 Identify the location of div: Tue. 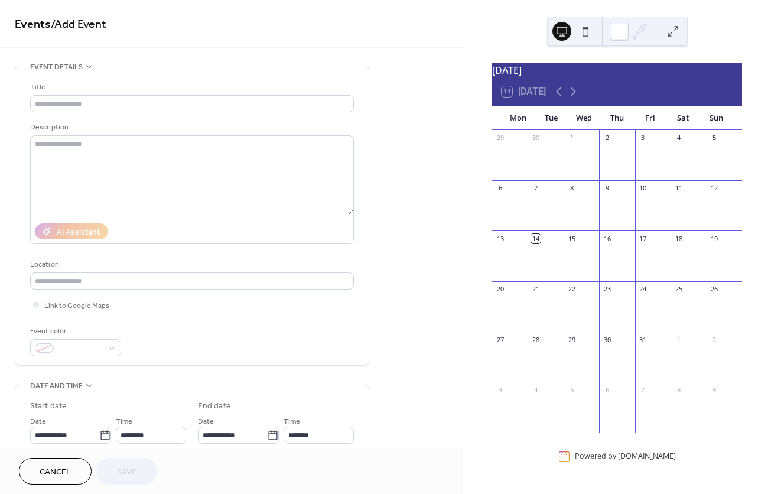
(551, 118).